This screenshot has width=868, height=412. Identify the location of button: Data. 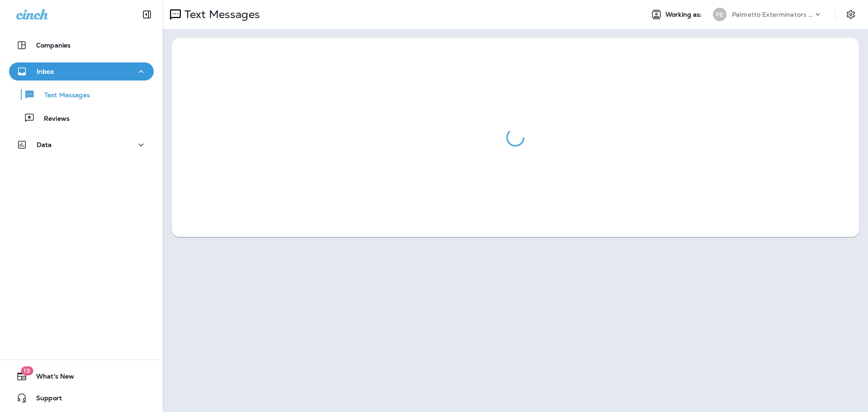
(81, 145).